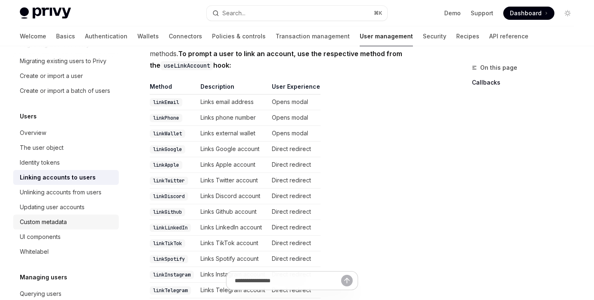 Image resolution: width=594 pixels, height=300 pixels. I want to click on div: Overview, so click(33, 133).